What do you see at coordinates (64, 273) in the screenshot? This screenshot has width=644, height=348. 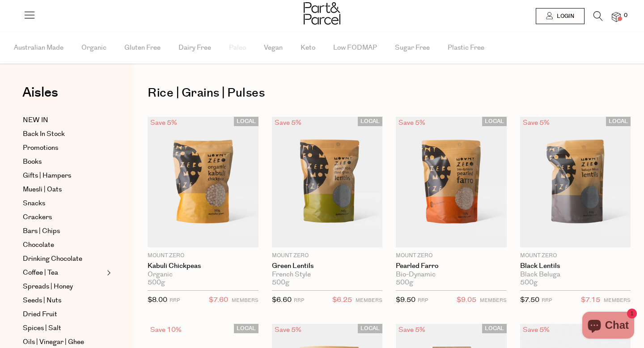 I see `a: Coffee | Tea` at bounding box center [64, 273].